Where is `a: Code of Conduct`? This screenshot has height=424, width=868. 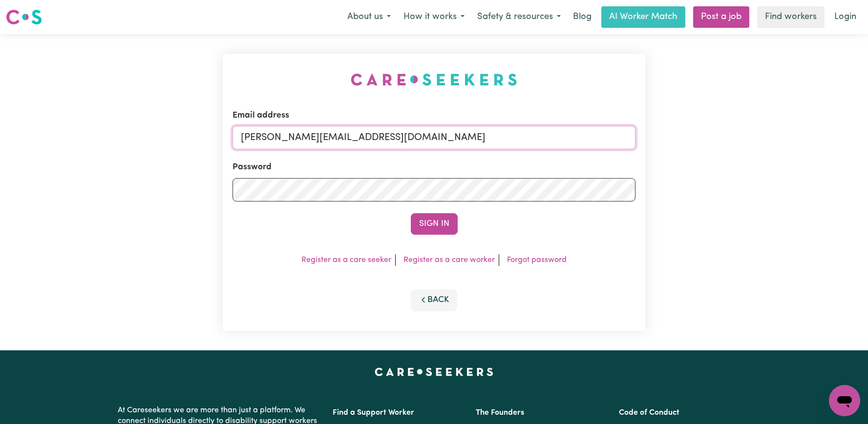 a: Code of Conduct is located at coordinates (649, 413).